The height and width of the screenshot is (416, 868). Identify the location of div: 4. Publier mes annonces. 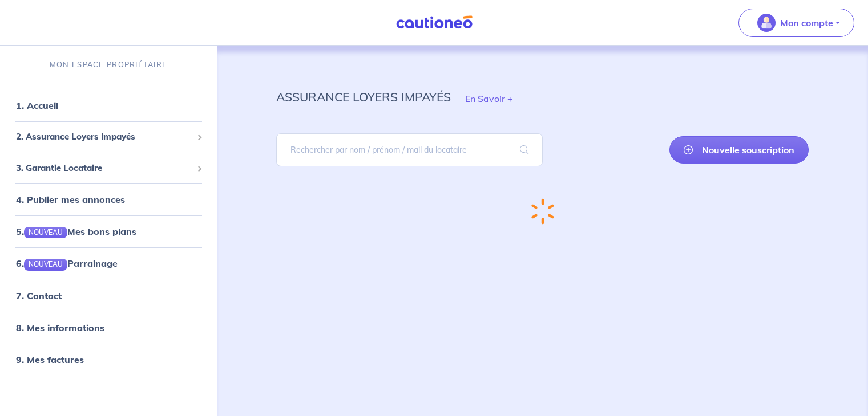
(108, 199).